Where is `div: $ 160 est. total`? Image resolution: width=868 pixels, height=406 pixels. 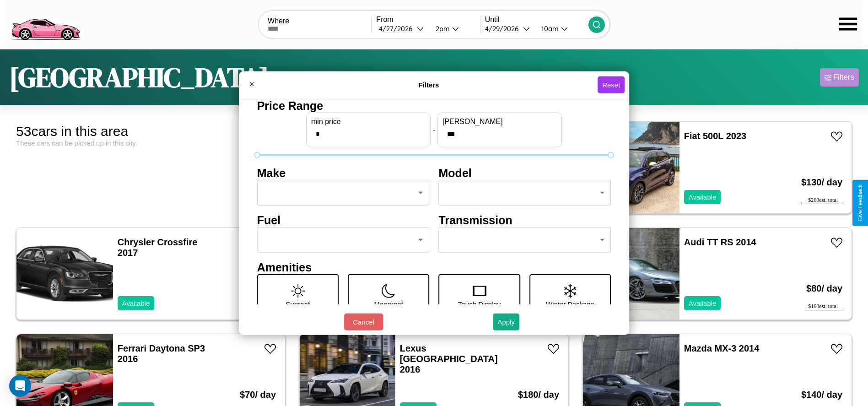
div: $ 160 est. total is located at coordinates (824, 307).